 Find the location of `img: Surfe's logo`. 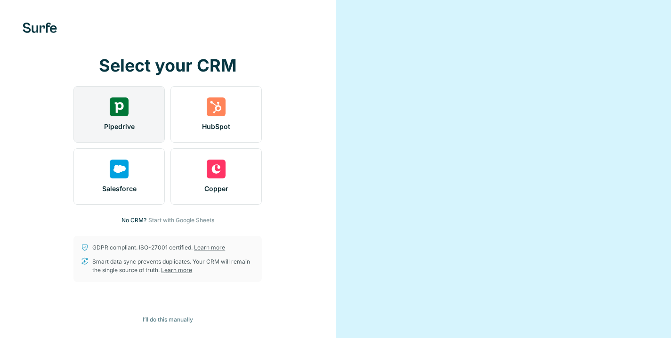

img: Surfe's logo is located at coordinates (40, 28).